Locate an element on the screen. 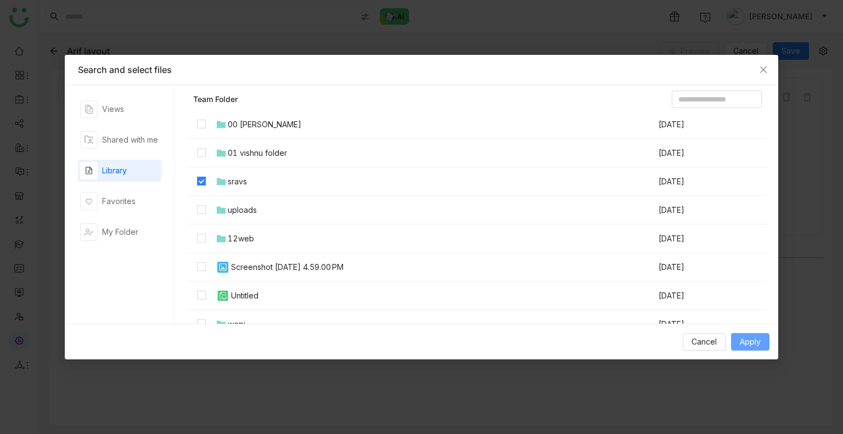 This screenshot has width=843, height=434. span: Apply is located at coordinates (751, 342).